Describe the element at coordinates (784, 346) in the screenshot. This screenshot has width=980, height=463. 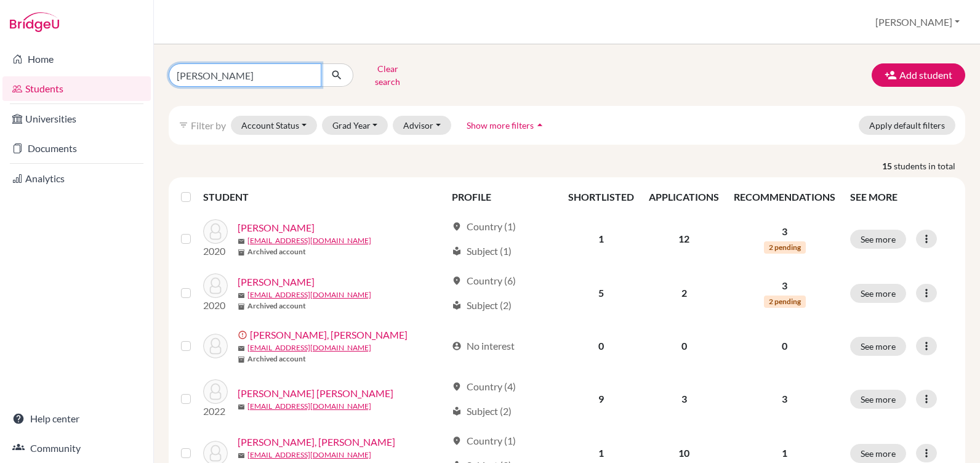
I see `p: 0` at that location.